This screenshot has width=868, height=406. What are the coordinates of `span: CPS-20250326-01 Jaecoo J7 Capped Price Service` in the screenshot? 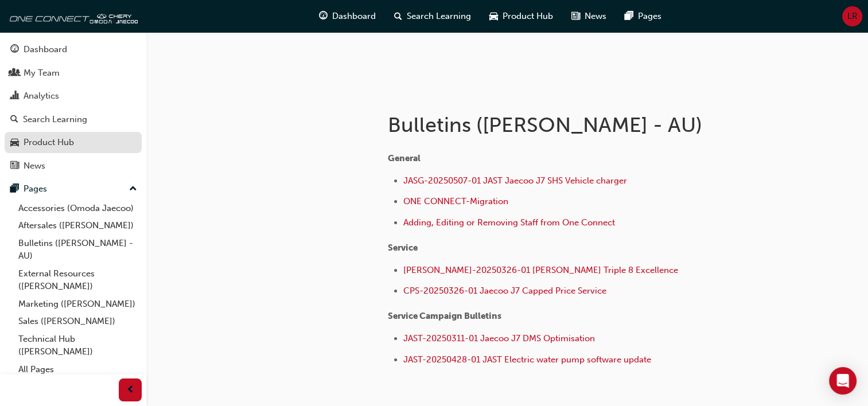 It's located at (505, 291).